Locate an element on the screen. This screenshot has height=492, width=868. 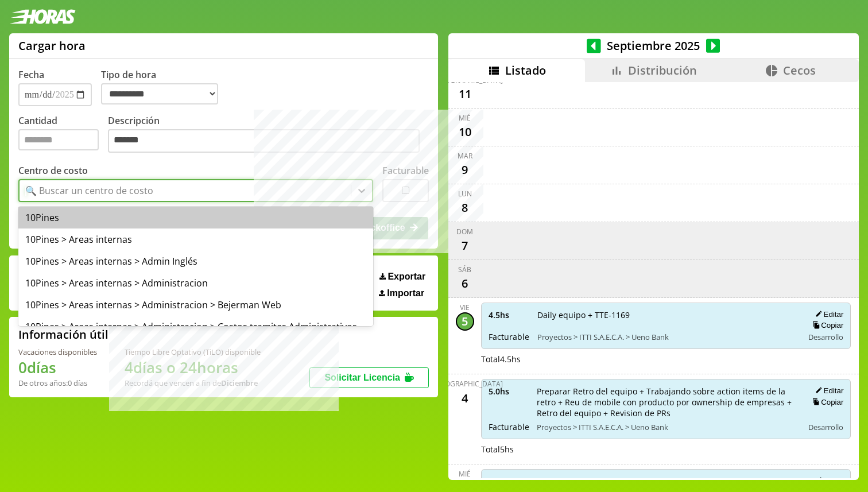
div: Total 5 hs is located at coordinates (666, 449).